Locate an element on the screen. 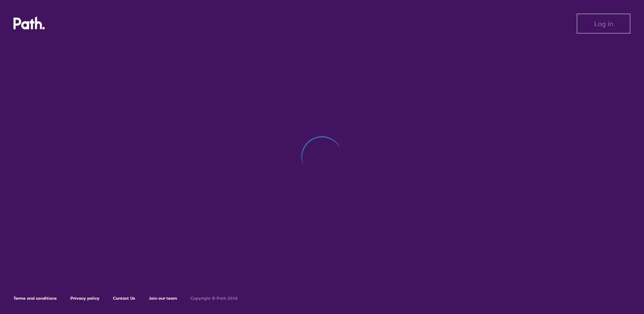 The width and height of the screenshot is (644, 314). a: Join our team is located at coordinates (163, 298).